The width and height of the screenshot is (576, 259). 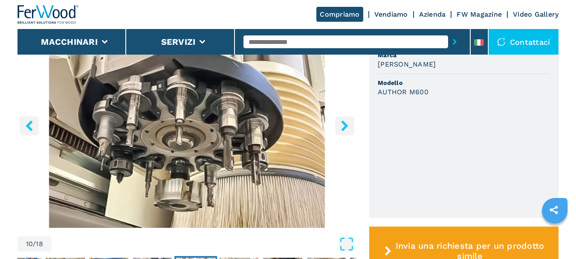 I want to click on h3: AUTHOR M600, so click(x=403, y=92).